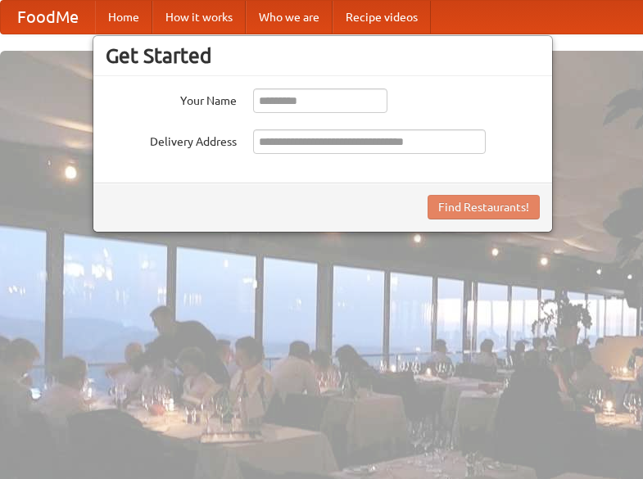 The width and height of the screenshot is (643, 479). Describe the element at coordinates (382, 17) in the screenshot. I see `a: Recipe videos` at that location.